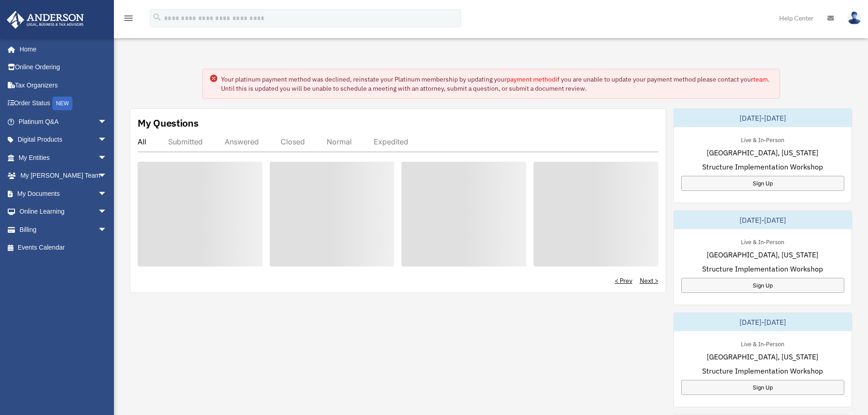  Describe the element at coordinates (339, 142) in the screenshot. I see `div: Normal` at that location.